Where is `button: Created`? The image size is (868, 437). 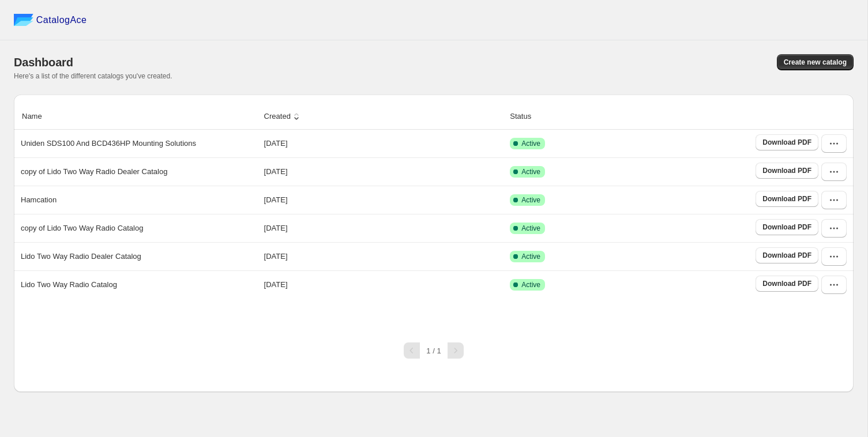
button: Created is located at coordinates (283, 116).